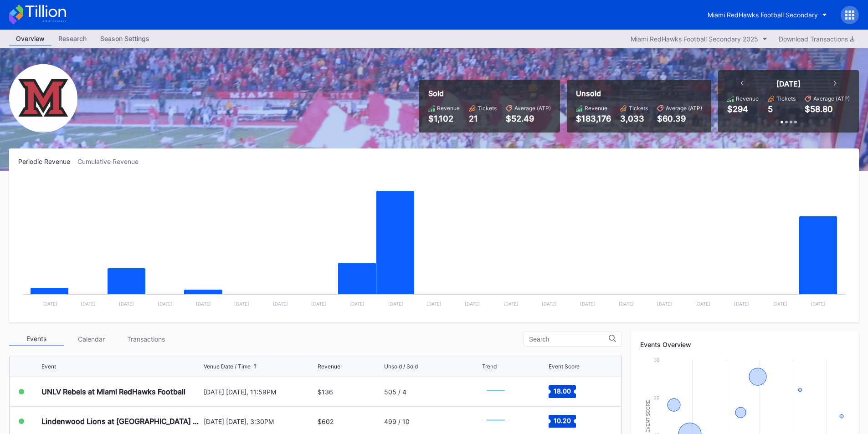  Describe the element at coordinates (30, 39) in the screenshot. I see `a: Overview` at that location.